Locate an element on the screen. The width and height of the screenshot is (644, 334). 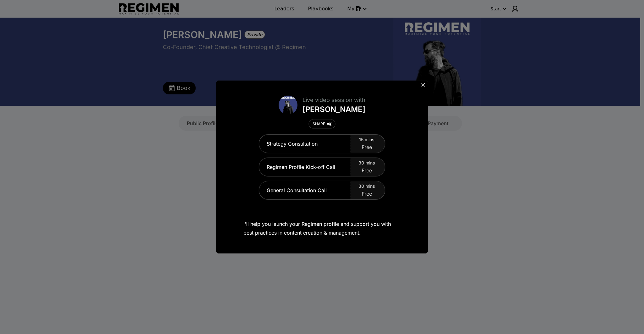
div: Regimen Profile Kick-off Call is located at coordinates (304, 167).